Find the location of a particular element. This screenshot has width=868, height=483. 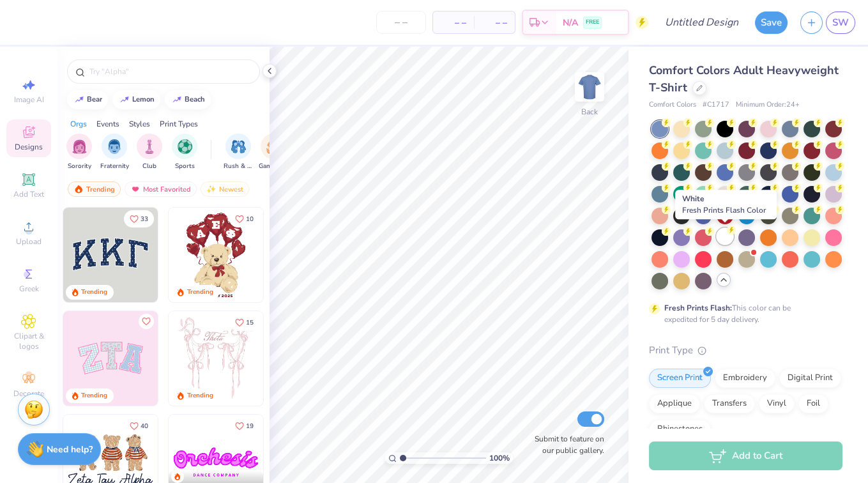

span: Comfort Colors is located at coordinates (673, 105).